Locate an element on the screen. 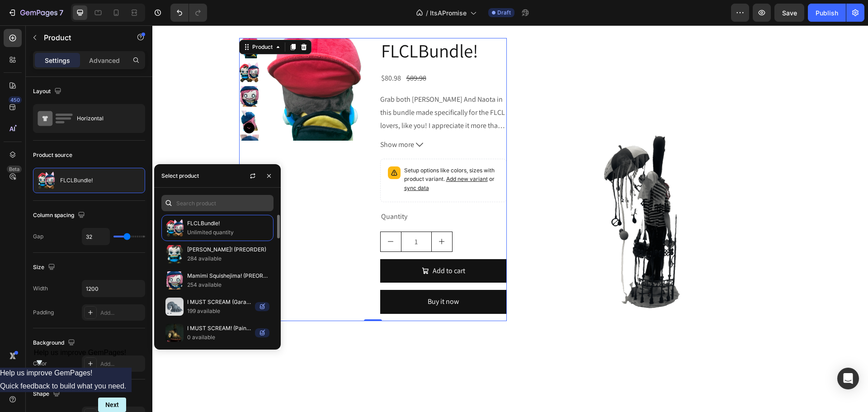 Image resolution: width=868 pixels, height=412 pixels. input: Search in Settings & Advanced is located at coordinates (217, 203).